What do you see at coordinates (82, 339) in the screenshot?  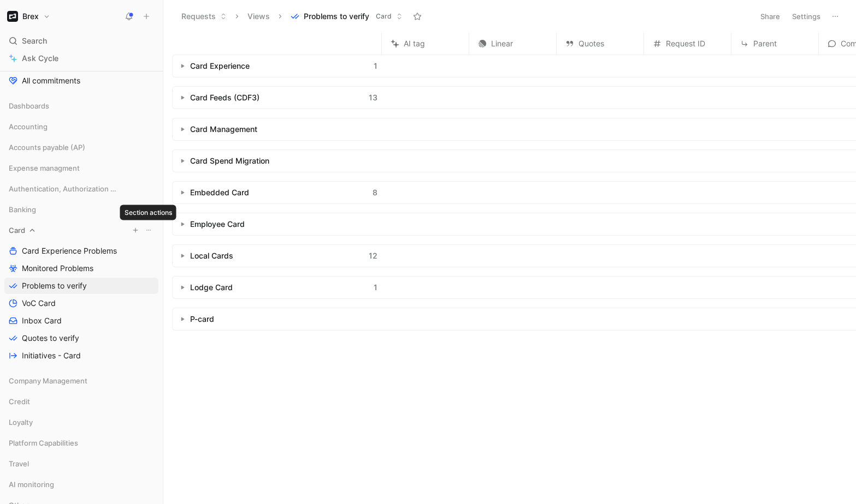 I see `a: Quotes to verify` at bounding box center [82, 339].